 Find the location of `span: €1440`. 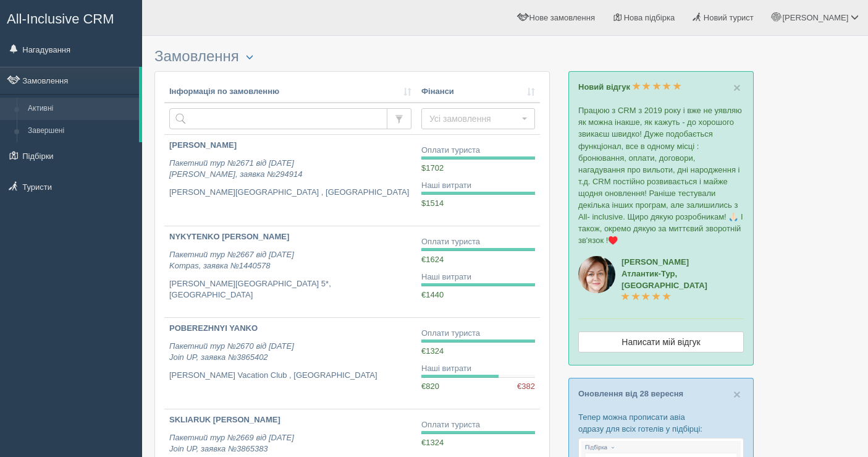

span: €1440 is located at coordinates (432, 294).